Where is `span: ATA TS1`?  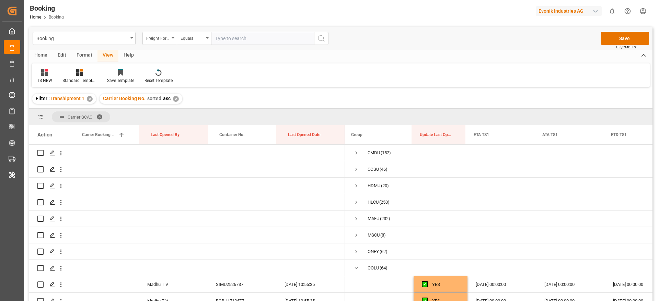 span: ATA TS1 is located at coordinates (550, 135).